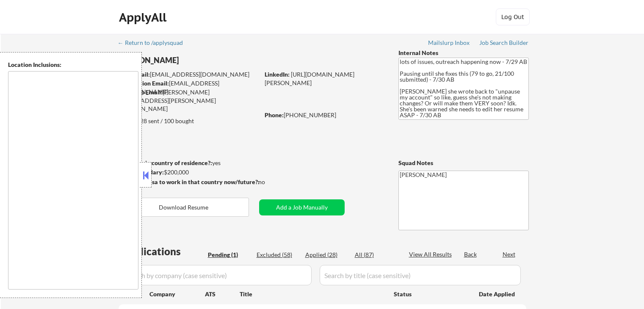 This screenshot has height=309, width=644. I want to click on strong: LinkedIn:, so click(277, 74).